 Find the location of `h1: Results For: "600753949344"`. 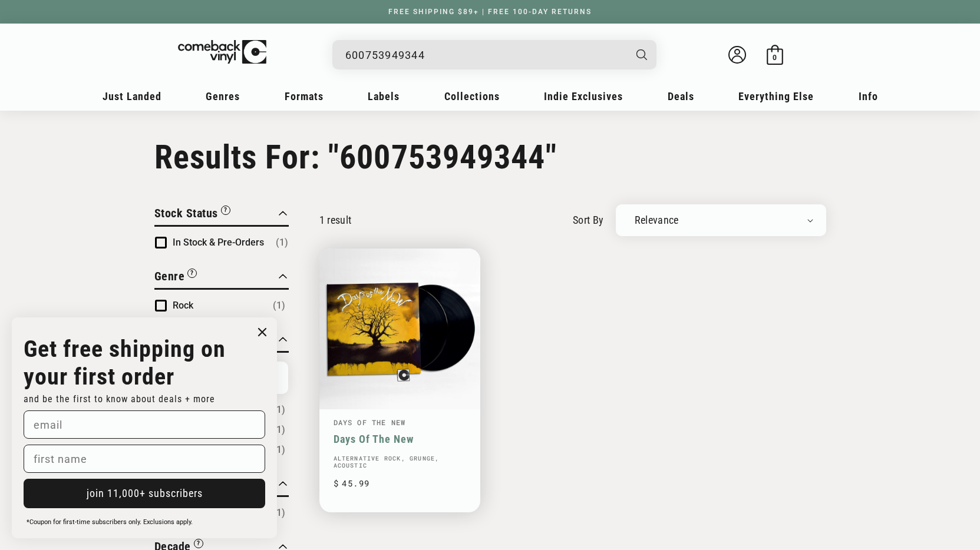

h1: Results For: "600753949344" is located at coordinates (490, 157).